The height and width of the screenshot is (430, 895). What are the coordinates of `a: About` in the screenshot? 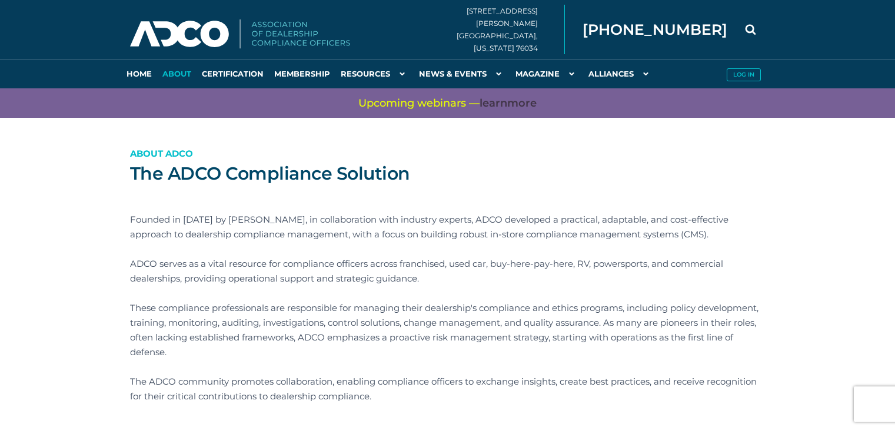 It's located at (177, 74).